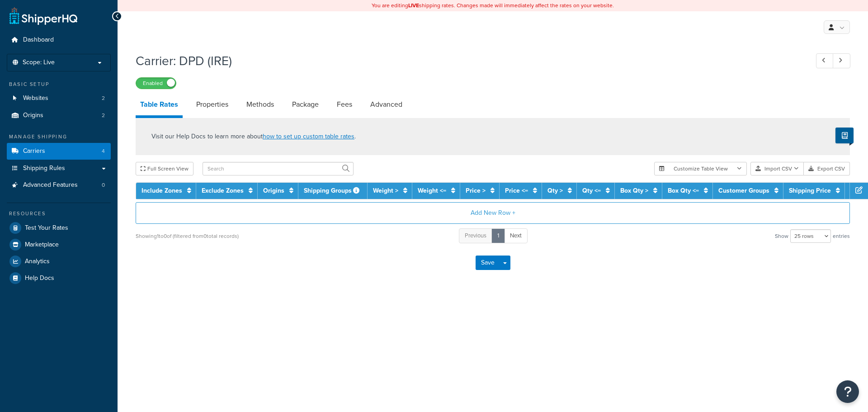  I want to click on button: Customize Table View, so click(701, 169).